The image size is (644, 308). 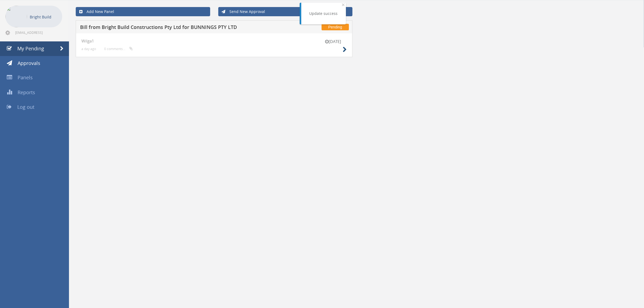 I want to click on h4: Wilga1, so click(x=214, y=41).